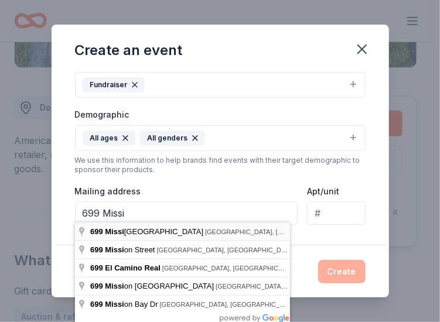  What do you see at coordinates (125, 304) in the screenshot?
I see `span: on Bay Dr` at bounding box center [125, 304].